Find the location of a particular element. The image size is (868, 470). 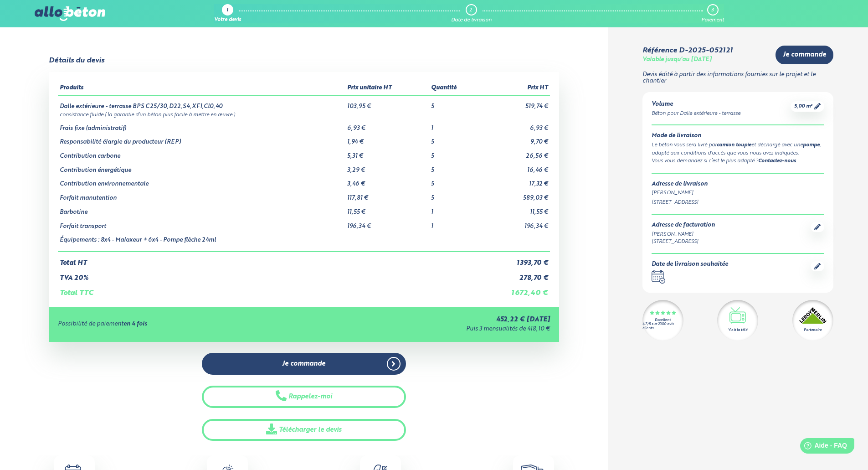

div: Le béton vous sera livré par et déchargé avec une , adapté aux conditions d'accès que vous nous a... is located at coordinates (738, 149).